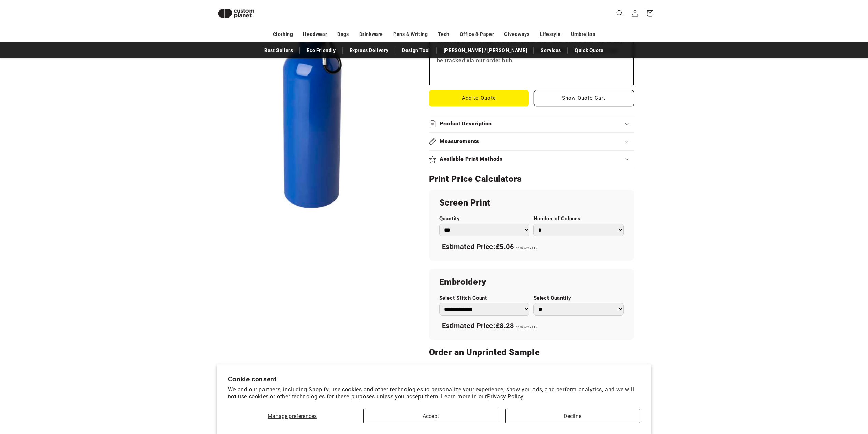 The width and height of the screenshot is (868, 434). I want to click on h2: Screen Print, so click(532, 203).